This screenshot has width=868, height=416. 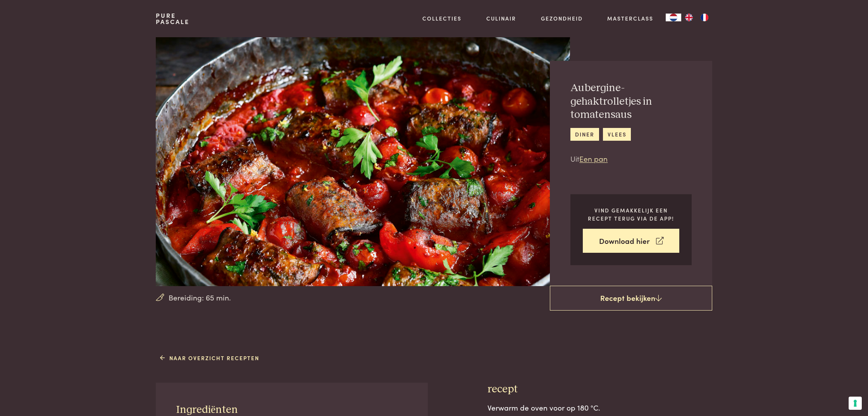 What do you see at coordinates (673, 18) in the screenshot?
I see `a: NL` at bounding box center [673, 18].